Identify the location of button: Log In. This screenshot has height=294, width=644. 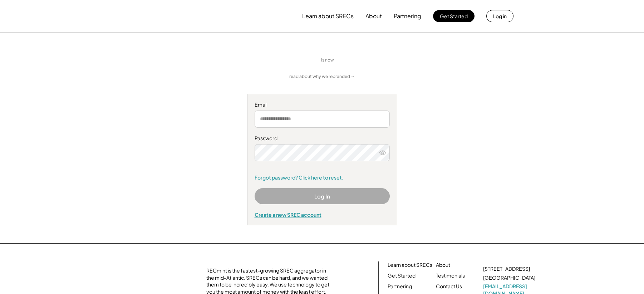
(322, 196).